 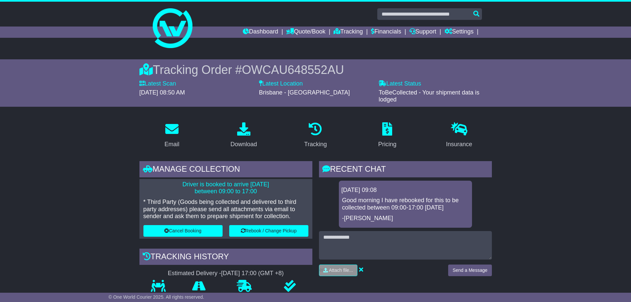 What do you see at coordinates (469, 270) in the screenshot?
I see `button: Send a Message` at bounding box center [469, 270].